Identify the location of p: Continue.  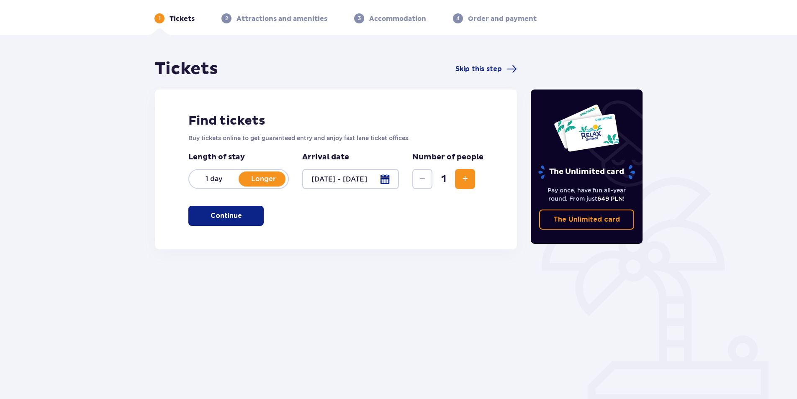
(226, 216).